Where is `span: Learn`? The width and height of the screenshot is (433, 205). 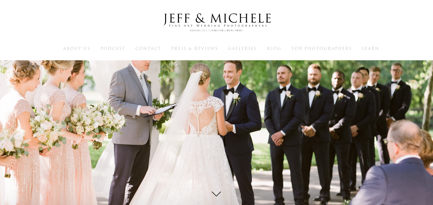
span: Learn is located at coordinates (370, 48).